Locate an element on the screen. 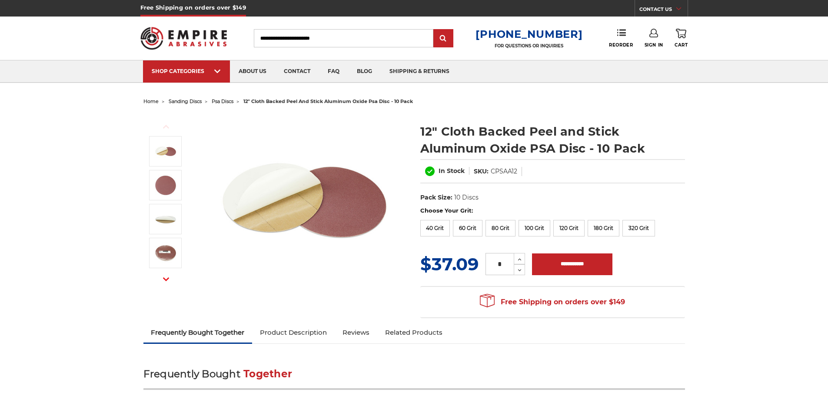 The width and height of the screenshot is (828, 396). span: home is located at coordinates (151, 101).